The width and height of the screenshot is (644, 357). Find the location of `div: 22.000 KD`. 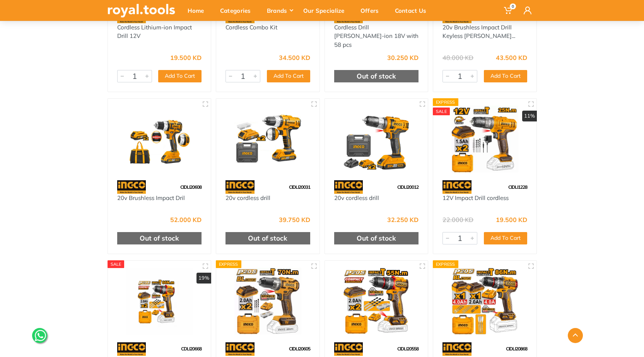

div: 22.000 KD is located at coordinates (458, 220).